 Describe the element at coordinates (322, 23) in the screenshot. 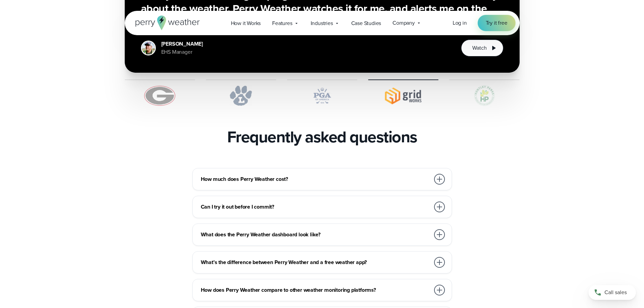

I see `span: Industries` at that location.